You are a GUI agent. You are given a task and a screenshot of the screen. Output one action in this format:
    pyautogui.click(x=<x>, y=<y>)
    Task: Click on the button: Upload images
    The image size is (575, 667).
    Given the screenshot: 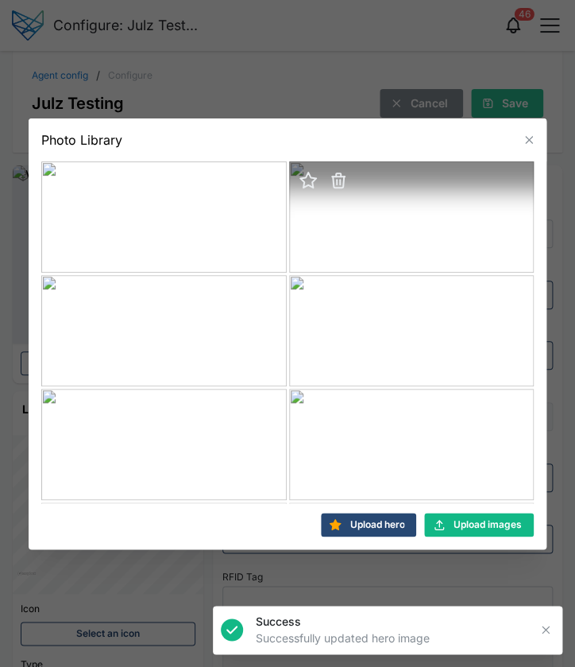 What is the action you would take?
    pyautogui.click(x=478, y=524)
    